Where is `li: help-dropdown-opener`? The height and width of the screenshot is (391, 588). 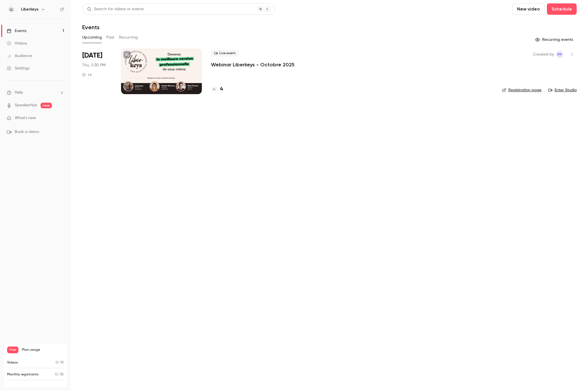
li: help-dropdown-opener is located at coordinates (35, 93).